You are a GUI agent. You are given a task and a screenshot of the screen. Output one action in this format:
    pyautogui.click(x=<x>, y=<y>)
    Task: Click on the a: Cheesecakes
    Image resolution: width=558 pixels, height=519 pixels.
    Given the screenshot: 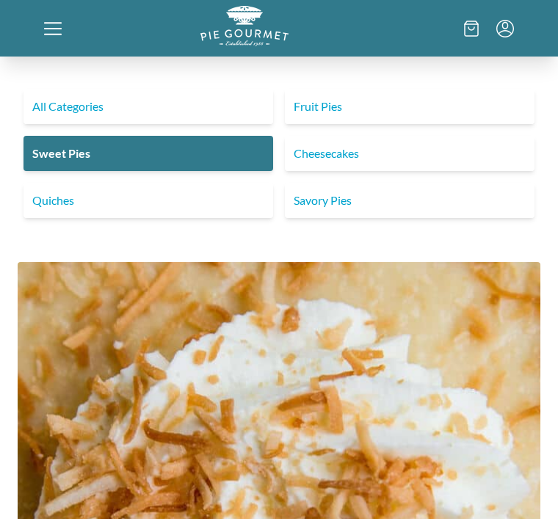 What is the action you would take?
    pyautogui.click(x=410, y=153)
    